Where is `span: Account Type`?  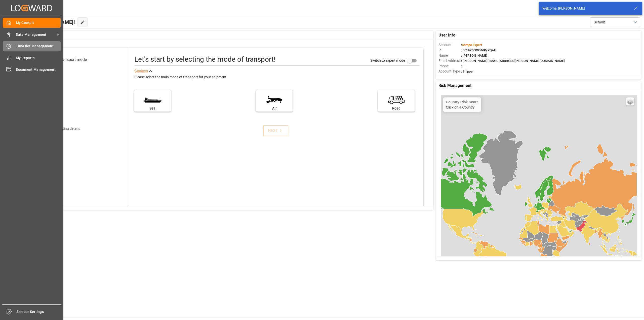 span: Account Type is located at coordinates (450, 72).